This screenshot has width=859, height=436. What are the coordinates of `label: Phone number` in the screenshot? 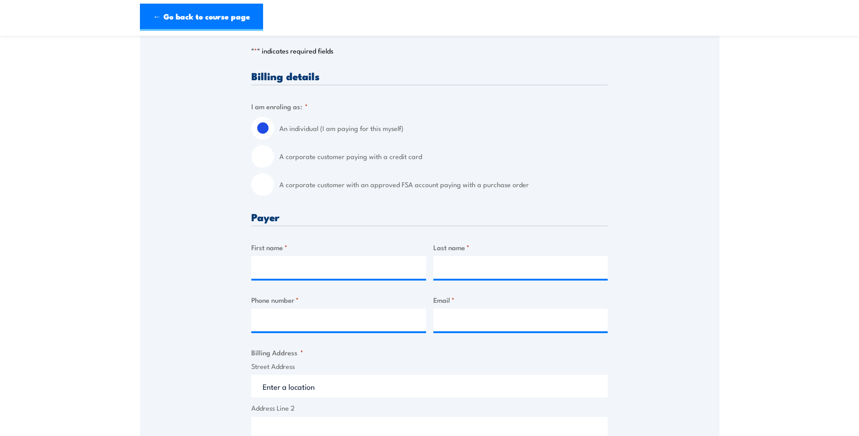 It's located at (339, 299).